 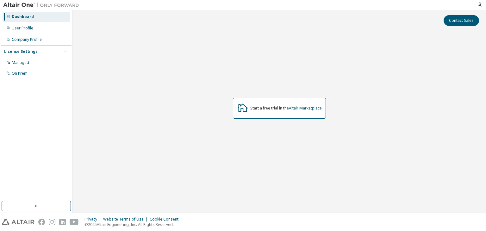 I want to click on img: linkedin.svg, so click(x=62, y=222).